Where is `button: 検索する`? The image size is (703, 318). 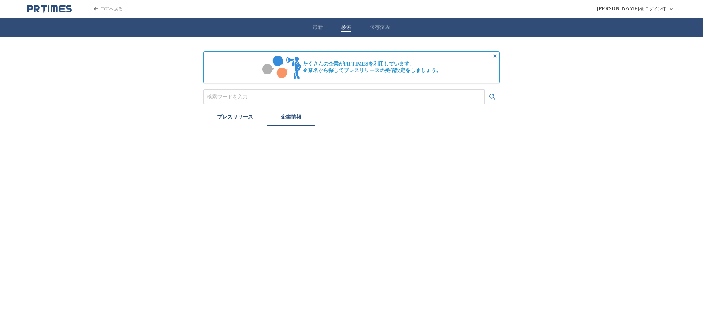
button: 検索する is located at coordinates (493, 97).